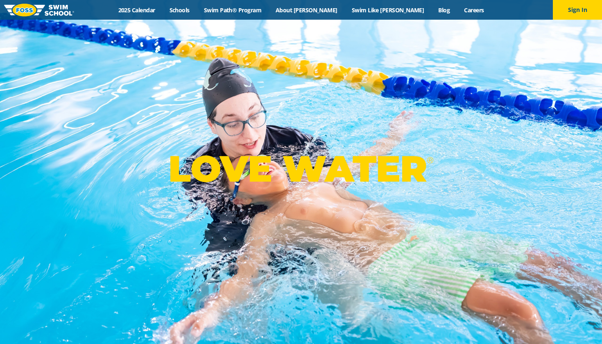  I want to click on p: LOVE WATER, so click(301, 168).